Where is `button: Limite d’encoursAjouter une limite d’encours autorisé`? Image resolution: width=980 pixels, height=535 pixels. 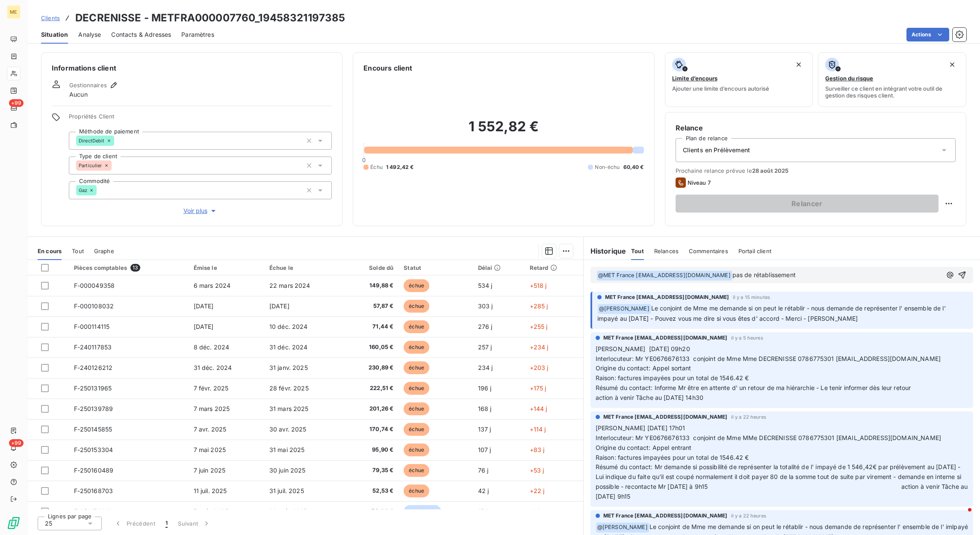 button: Limite d’encoursAjouter une limite d’encours autorisé is located at coordinates (738, 80).